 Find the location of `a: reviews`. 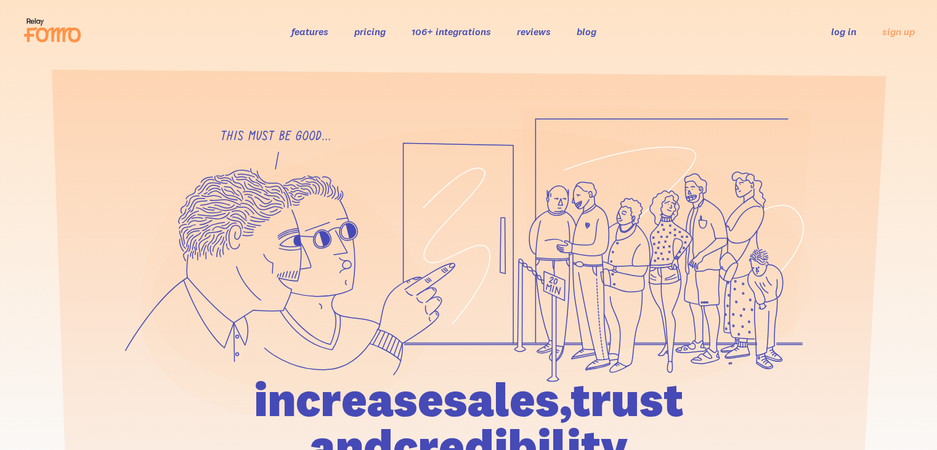

a: reviews is located at coordinates (534, 31).